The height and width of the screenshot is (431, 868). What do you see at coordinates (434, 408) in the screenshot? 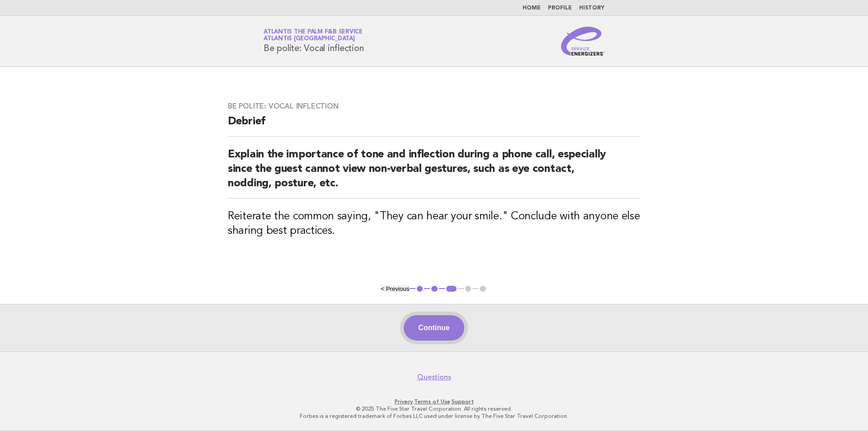
I see `p: © 2025 The Five Star Travel Corporation. All rights reserved.` at bounding box center [434, 408].